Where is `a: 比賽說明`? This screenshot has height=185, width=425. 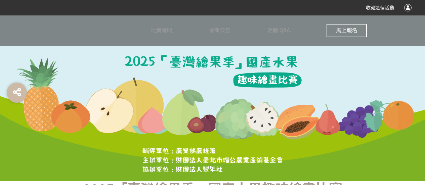
a: 比賽說明 is located at coordinates (162, 31).